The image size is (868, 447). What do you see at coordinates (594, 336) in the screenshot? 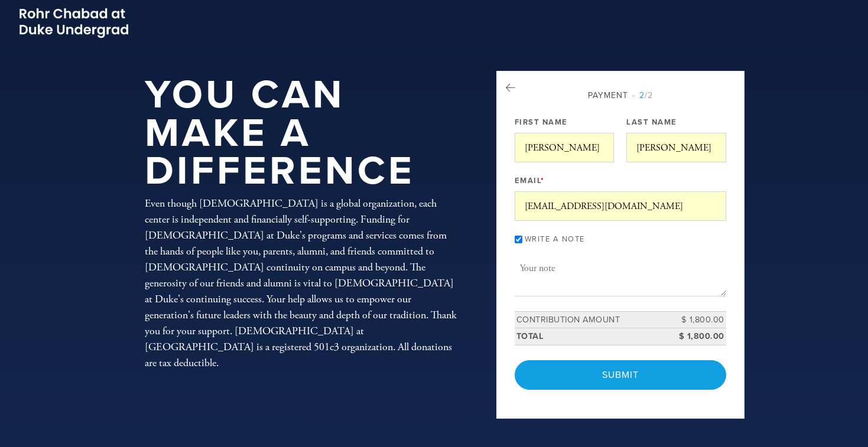
I see `td: Total` at bounding box center [594, 336].